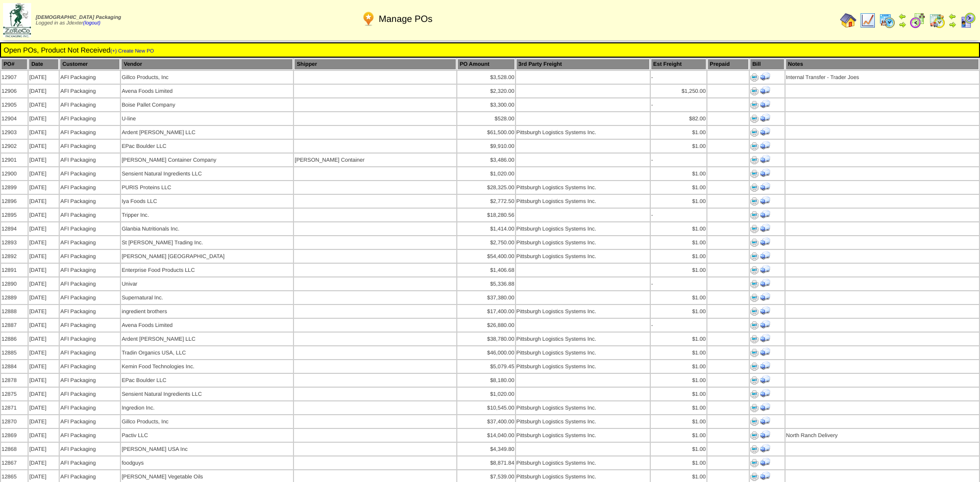 The width and height of the screenshot is (980, 482). What do you see at coordinates (207, 435) in the screenshot?
I see `td: Pactiv LLC` at bounding box center [207, 435].